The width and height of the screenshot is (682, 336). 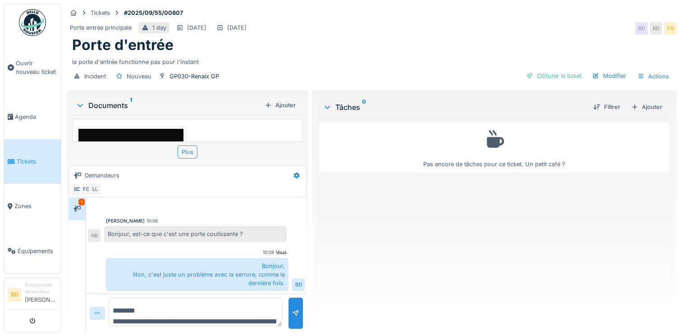 What do you see at coordinates (188, 152) in the screenshot?
I see `div: Plus` at bounding box center [188, 152].